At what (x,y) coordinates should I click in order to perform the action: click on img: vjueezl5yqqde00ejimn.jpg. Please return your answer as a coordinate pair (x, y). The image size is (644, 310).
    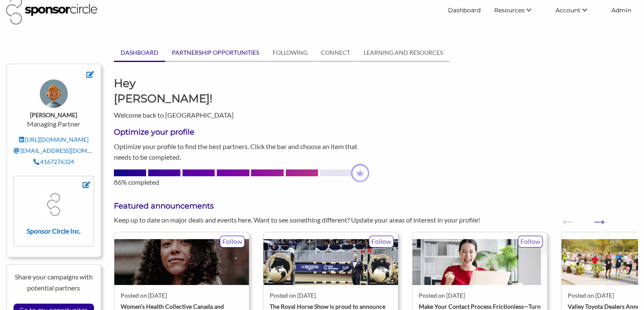
    Looking at the image, I should click on (182, 262).